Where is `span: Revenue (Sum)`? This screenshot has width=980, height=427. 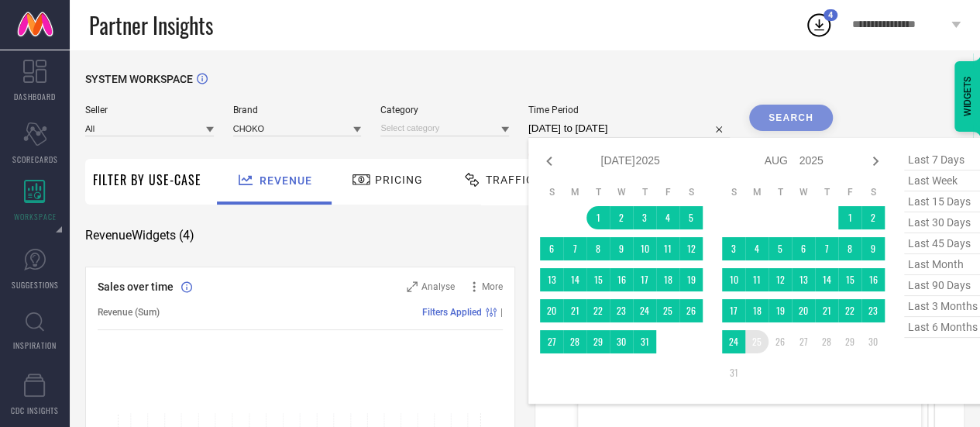
span: Revenue (Sum) is located at coordinates (128, 312).